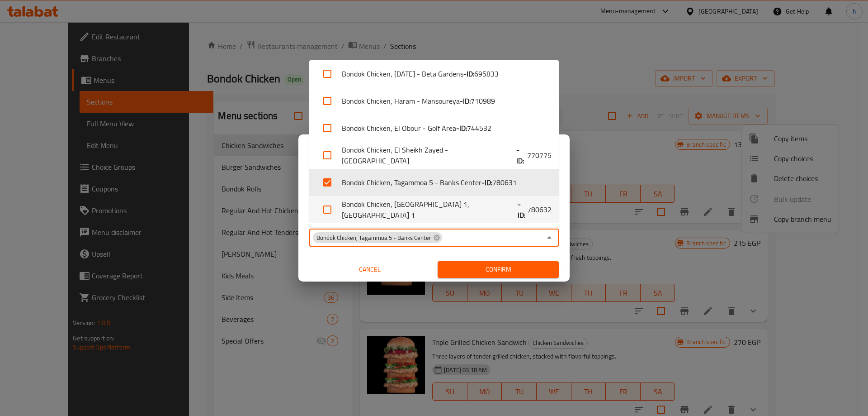 The image size is (868, 416). What do you see at coordinates (434, 183) in the screenshot?
I see `li: Bondok Chicken, Tagammoa 5 - Banks Center` at bounding box center [434, 183].